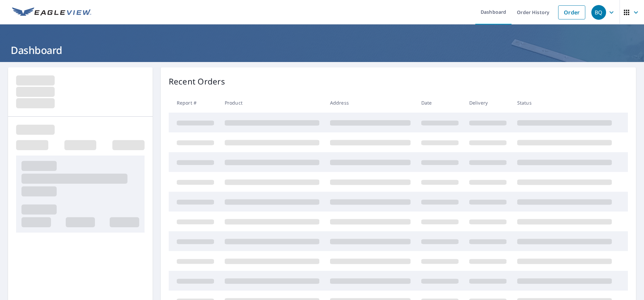 The width and height of the screenshot is (644, 300). Describe the element at coordinates (272, 103) in the screenshot. I see `th: Product` at that location.